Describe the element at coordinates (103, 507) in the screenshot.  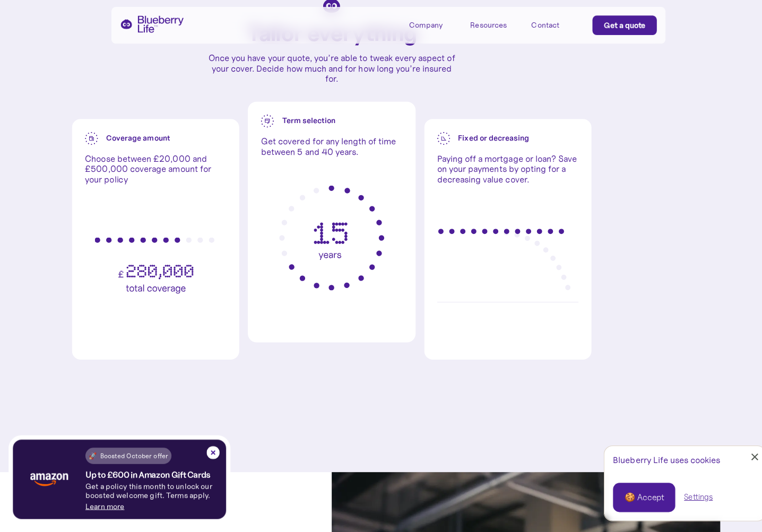
I see `a: Learn more` at that location.